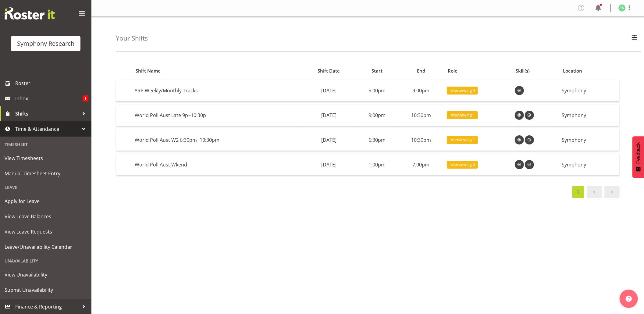  Describe the element at coordinates (47, 129) in the screenshot. I see `span: Time & Attendance` at that location.